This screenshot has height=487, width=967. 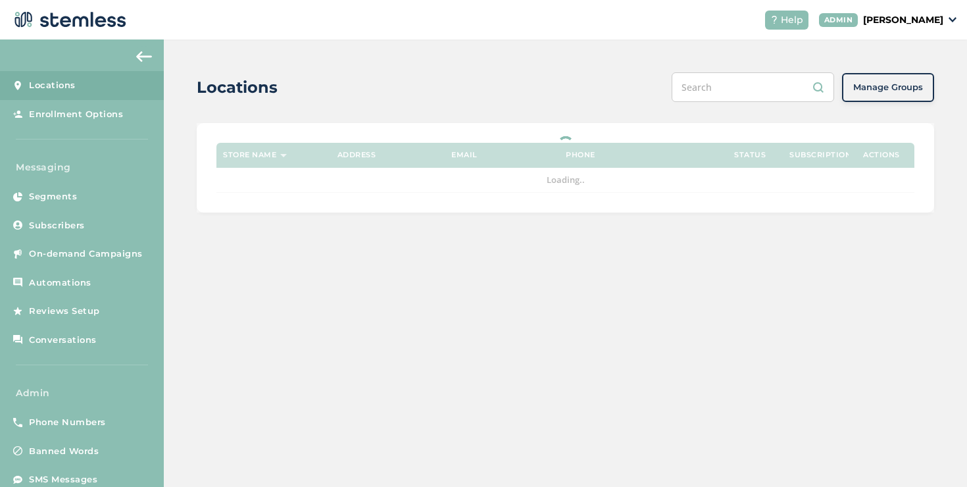 What do you see at coordinates (888, 88) in the screenshot?
I see `span: Manage Groups` at bounding box center [888, 88].